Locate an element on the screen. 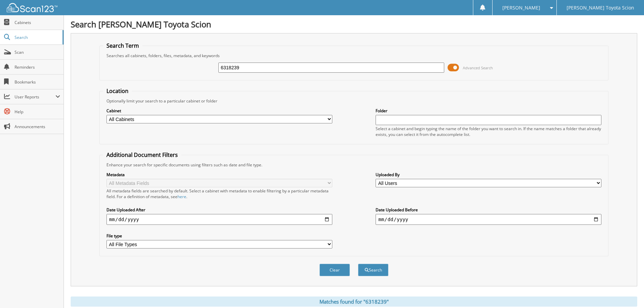 The width and height of the screenshot is (644, 308). label: Cabinet is located at coordinates (219, 110).